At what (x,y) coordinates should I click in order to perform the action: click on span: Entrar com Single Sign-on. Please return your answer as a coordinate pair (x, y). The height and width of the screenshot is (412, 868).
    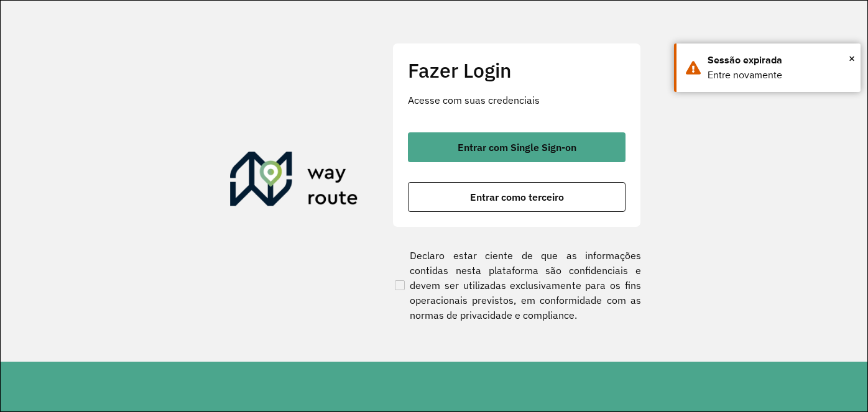
    Looking at the image, I should click on (517, 147).